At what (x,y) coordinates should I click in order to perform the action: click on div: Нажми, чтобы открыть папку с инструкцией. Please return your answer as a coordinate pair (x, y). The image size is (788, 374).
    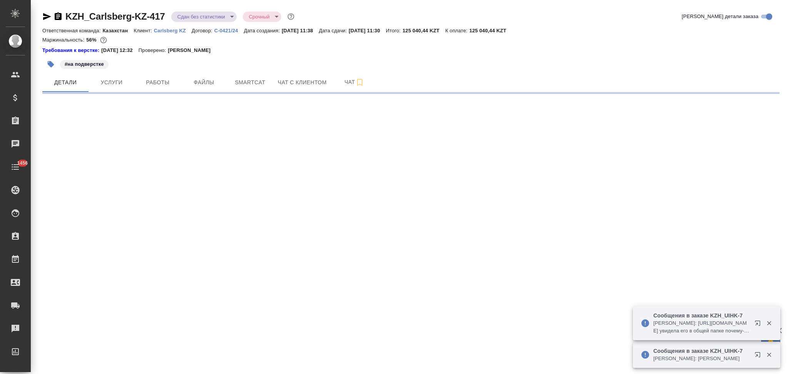
    Looking at the image, I should click on (72, 50).